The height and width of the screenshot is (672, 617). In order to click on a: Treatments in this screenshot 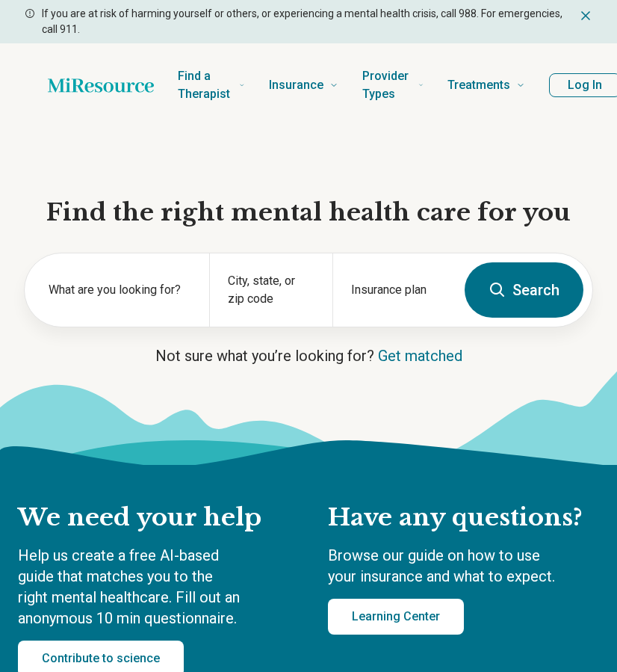, I will do `click(486, 85)`.